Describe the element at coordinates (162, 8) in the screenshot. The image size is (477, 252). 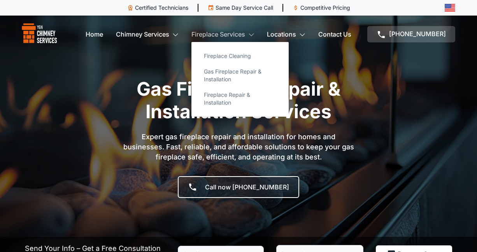
I see `p: Certified Technicians` at that location.